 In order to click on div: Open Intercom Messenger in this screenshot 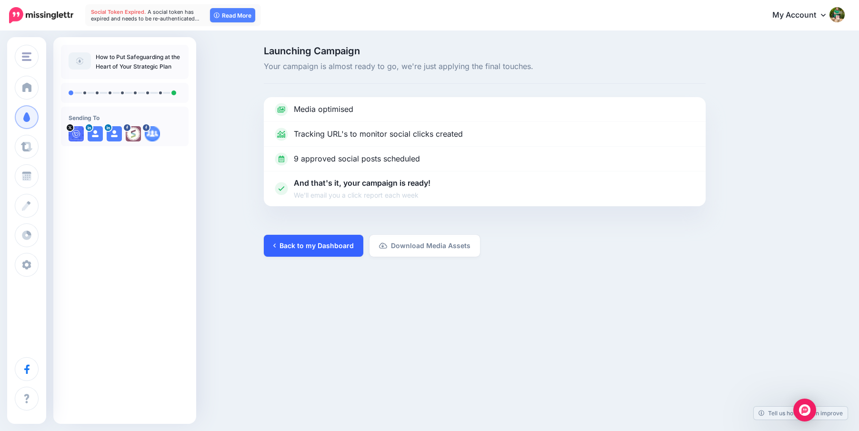, I will do `click(805, 410)`.